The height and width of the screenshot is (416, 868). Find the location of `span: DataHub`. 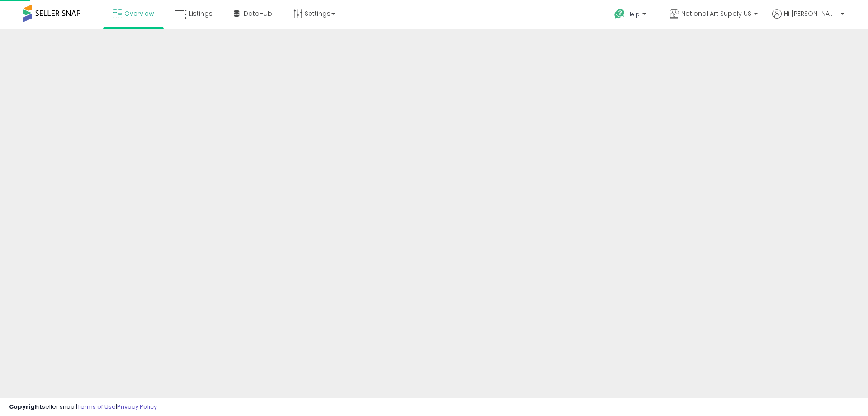

span: DataHub is located at coordinates (258, 13).